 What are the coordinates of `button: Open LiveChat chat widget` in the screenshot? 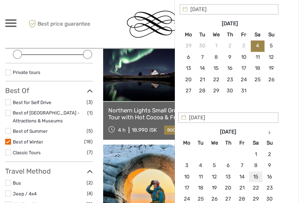 It's located at (84, 15).